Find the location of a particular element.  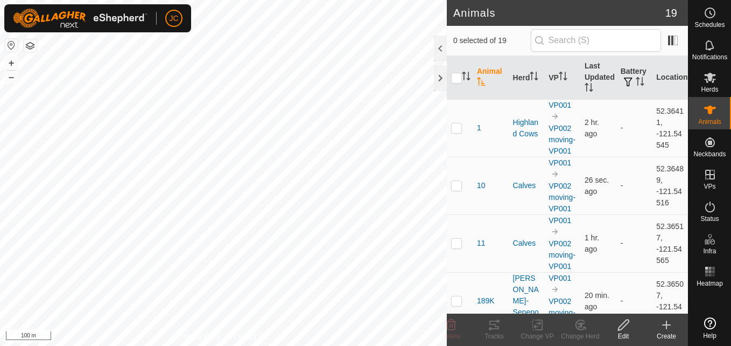

input: Search (S) is located at coordinates (596, 40).